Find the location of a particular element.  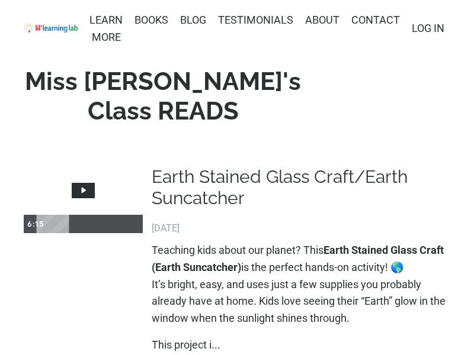

p: This project i... is located at coordinates (301, 345).